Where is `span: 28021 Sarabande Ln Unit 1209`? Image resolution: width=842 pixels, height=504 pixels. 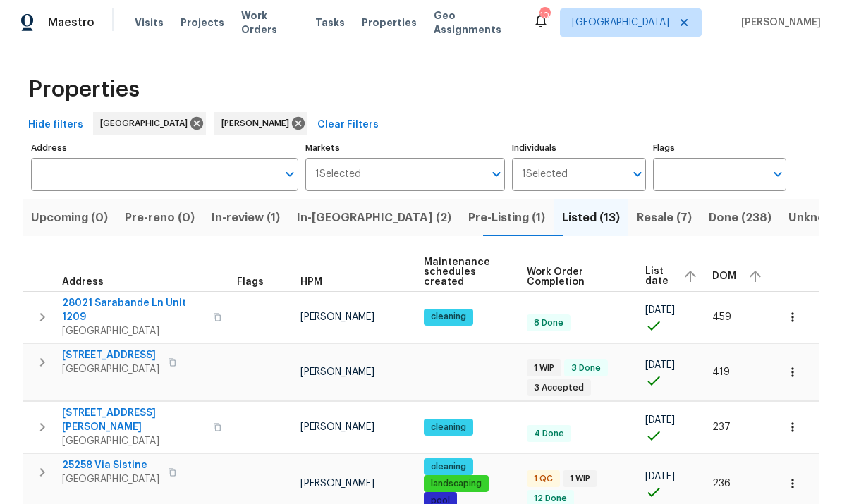
span: 28021 Sarabande Ln Unit 1209 is located at coordinates (133, 310).